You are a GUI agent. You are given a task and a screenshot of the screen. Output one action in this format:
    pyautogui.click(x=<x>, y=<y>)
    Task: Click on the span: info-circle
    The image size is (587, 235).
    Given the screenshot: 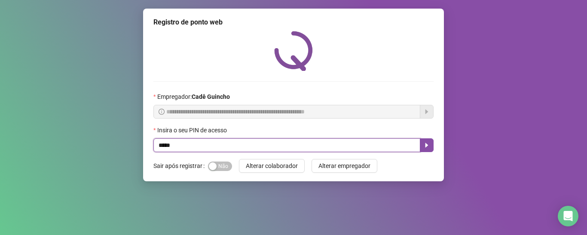 What is the action you would take?
    pyautogui.click(x=162, y=112)
    